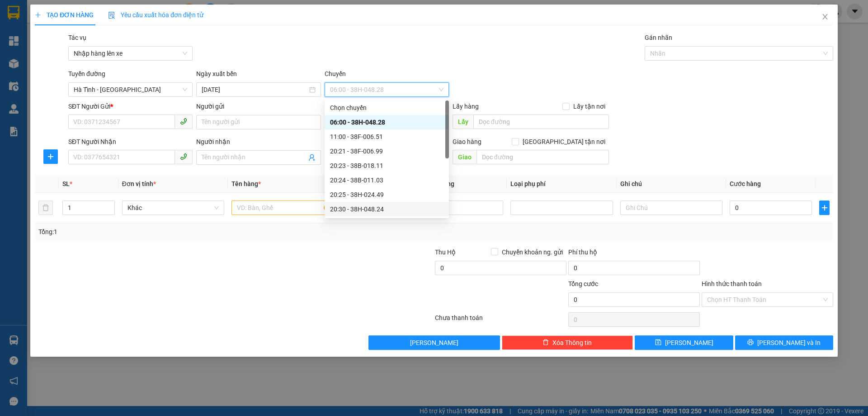 This screenshot has width=868, height=416. I want to click on div: 20:30 - 38H-048.24, so click(387, 209).